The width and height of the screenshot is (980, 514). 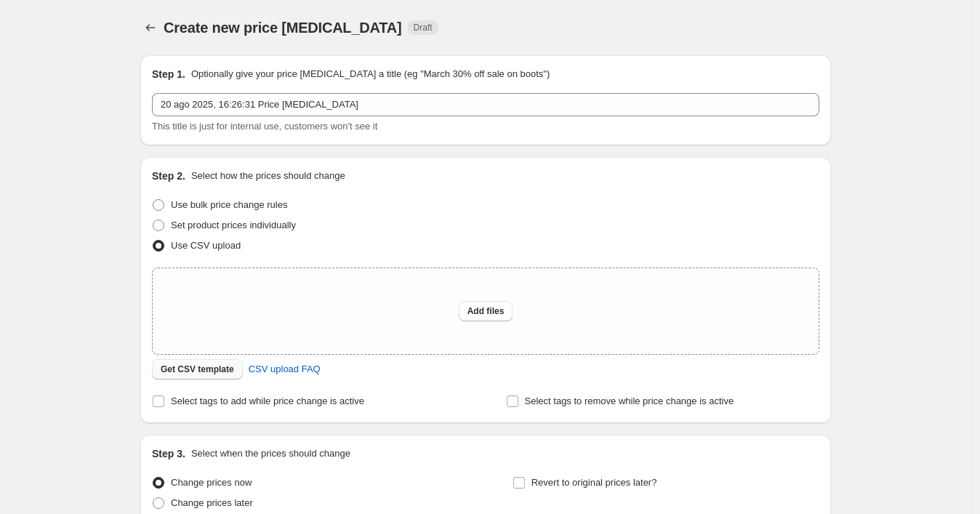 I want to click on p: Select how the prices should change, so click(x=269, y=176).